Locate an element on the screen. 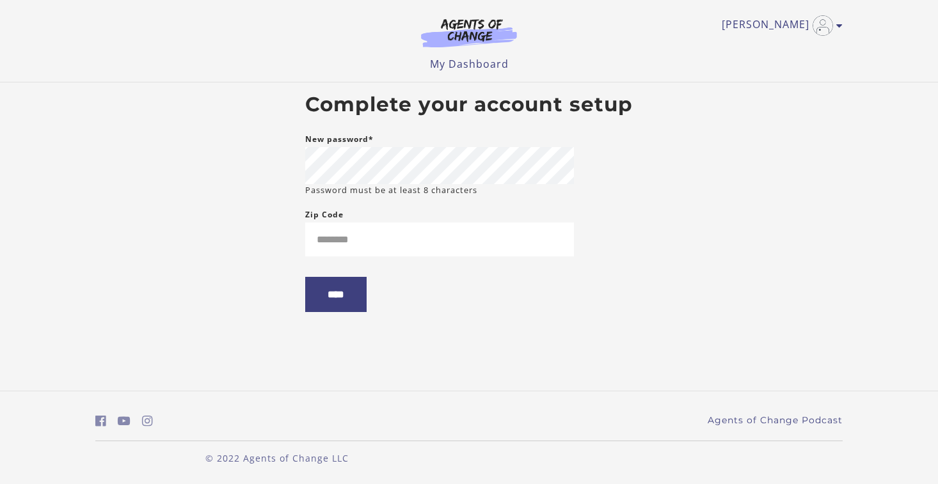  h2: Complete your account setup is located at coordinates (469, 105).